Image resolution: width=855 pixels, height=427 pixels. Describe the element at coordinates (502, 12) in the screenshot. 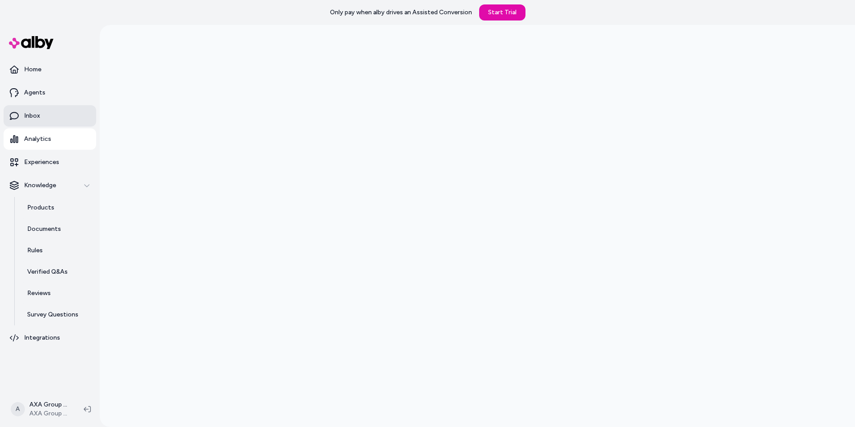

I see `a: Start Trial` at that location.